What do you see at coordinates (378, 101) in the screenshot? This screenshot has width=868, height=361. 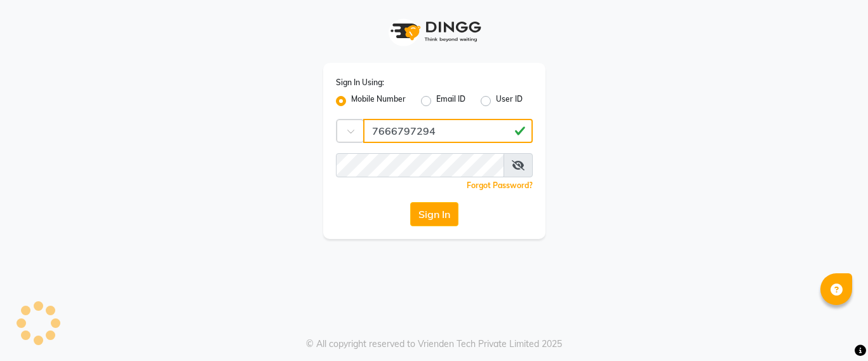 I see `label: Mobile Number` at bounding box center [378, 101].